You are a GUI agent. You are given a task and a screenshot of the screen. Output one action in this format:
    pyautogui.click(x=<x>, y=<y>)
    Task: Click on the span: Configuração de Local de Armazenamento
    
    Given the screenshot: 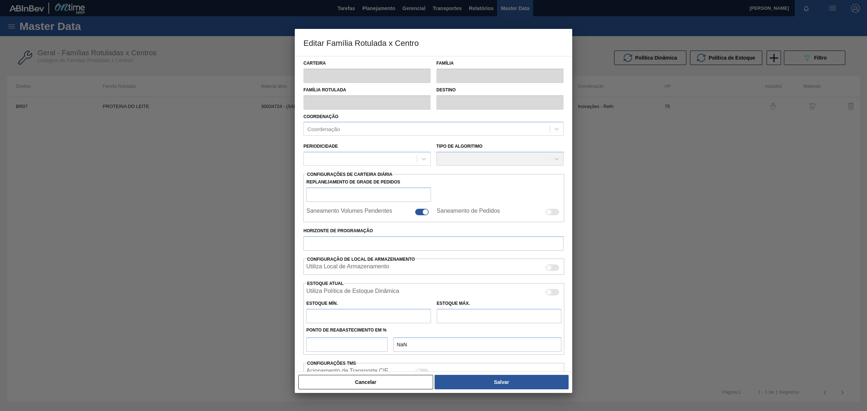 What is the action you would take?
    pyautogui.click(x=361, y=259)
    